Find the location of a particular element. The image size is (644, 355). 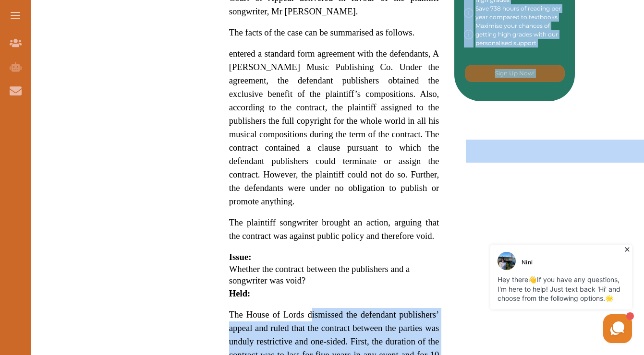

strong: Held: is located at coordinates (239, 293).